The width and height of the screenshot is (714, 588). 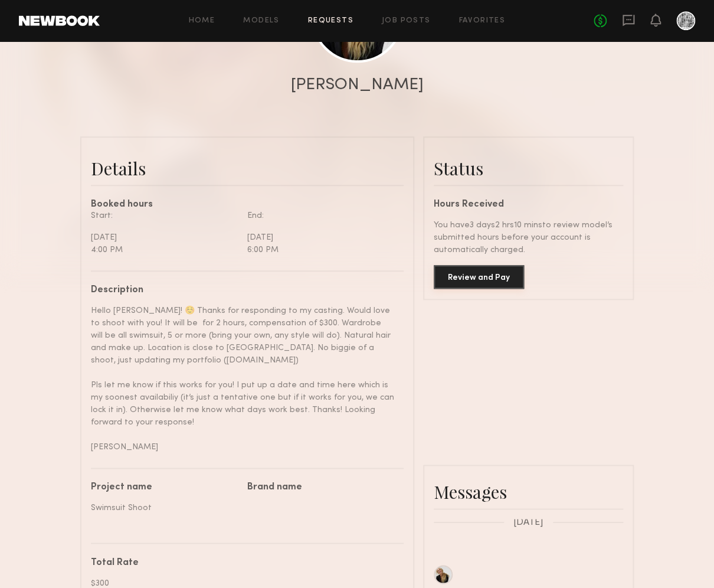 I want to click on a: Models, so click(x=261, y=20).